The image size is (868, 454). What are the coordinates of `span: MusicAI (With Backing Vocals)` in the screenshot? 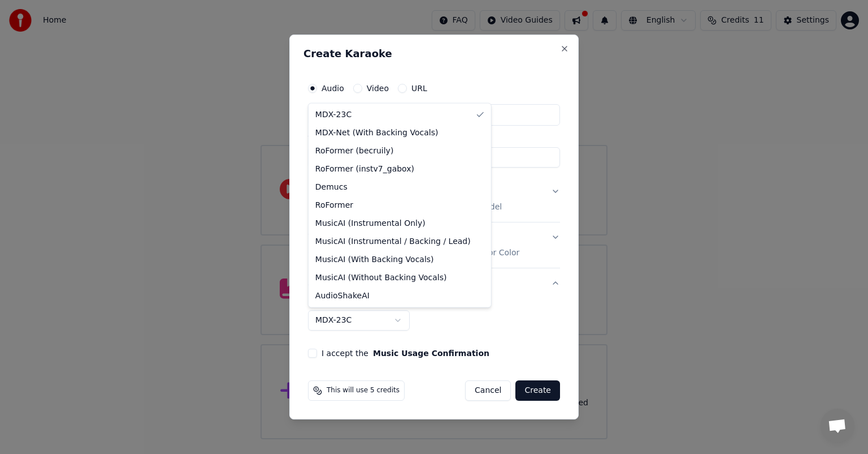 It's located at (375, 259).